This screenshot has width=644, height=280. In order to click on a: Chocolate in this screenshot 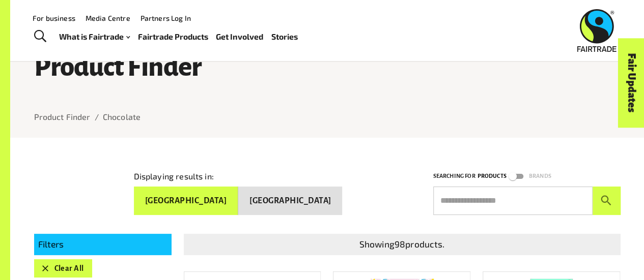, I will do `click(122, 116)`.